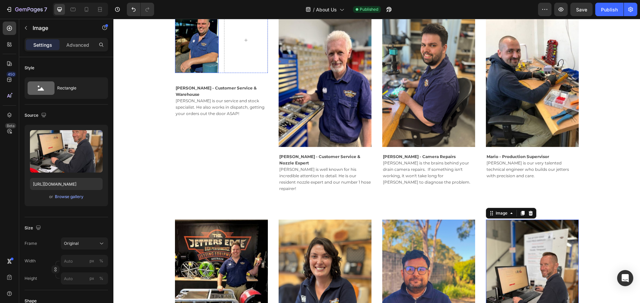 The image size is (640, 303). Describe the element at coordinates (66, 151) in the screenshot. I see `img: preview-image` at that location.